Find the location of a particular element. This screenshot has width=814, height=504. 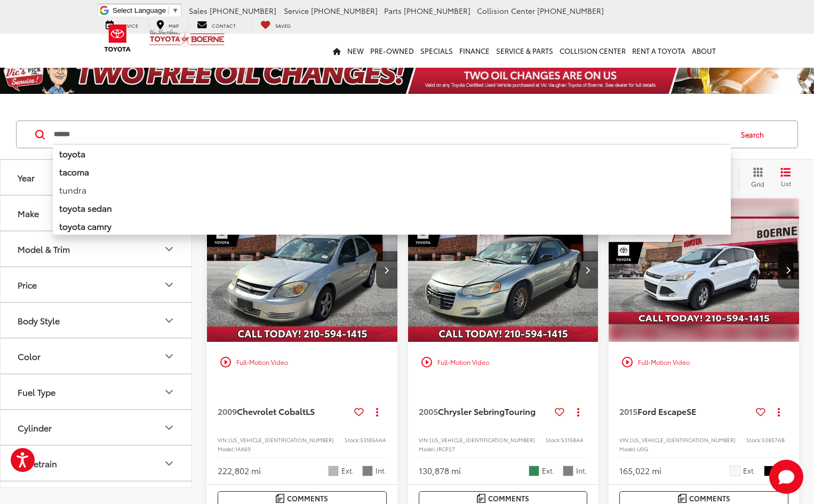

div: 165,022 mi is located at coordinates (641, 470).